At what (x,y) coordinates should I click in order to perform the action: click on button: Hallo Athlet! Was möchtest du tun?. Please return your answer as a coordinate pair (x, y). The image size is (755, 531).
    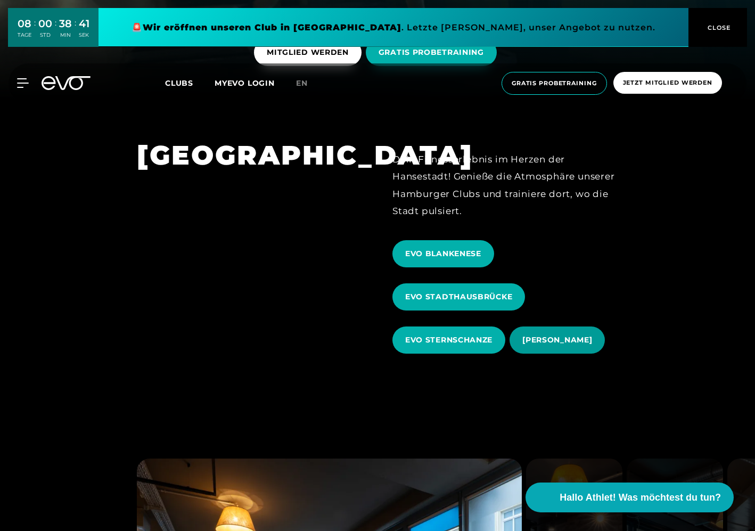
    Looking at the image, I should click on (629, 497).